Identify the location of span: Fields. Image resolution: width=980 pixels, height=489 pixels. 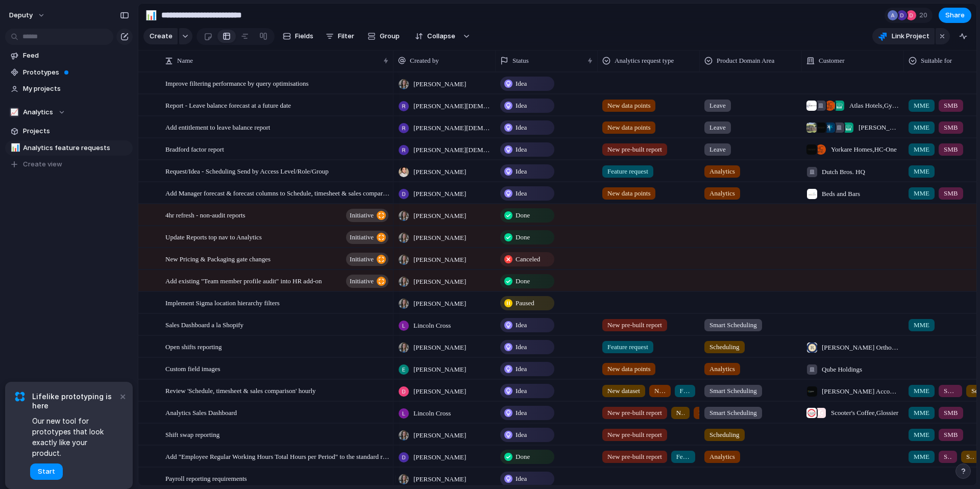
(304, 37).